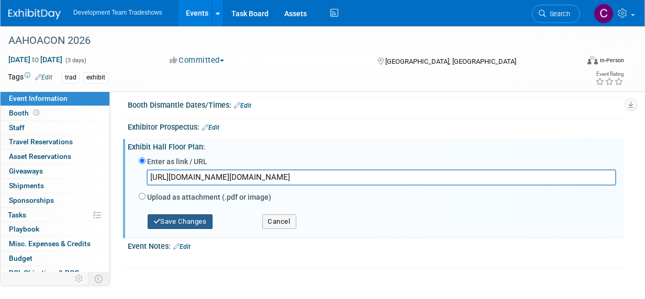 The height and width of the screenshot is (299, 645). I want to click on label: Enter as link / URL, so click(177, 162).